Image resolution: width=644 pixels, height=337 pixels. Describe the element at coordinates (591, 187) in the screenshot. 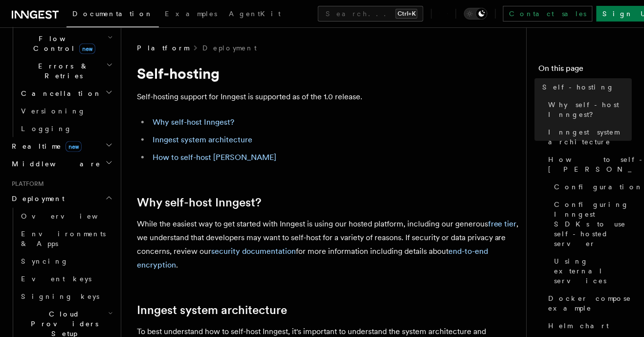

I see `a: Configuration` at that location.